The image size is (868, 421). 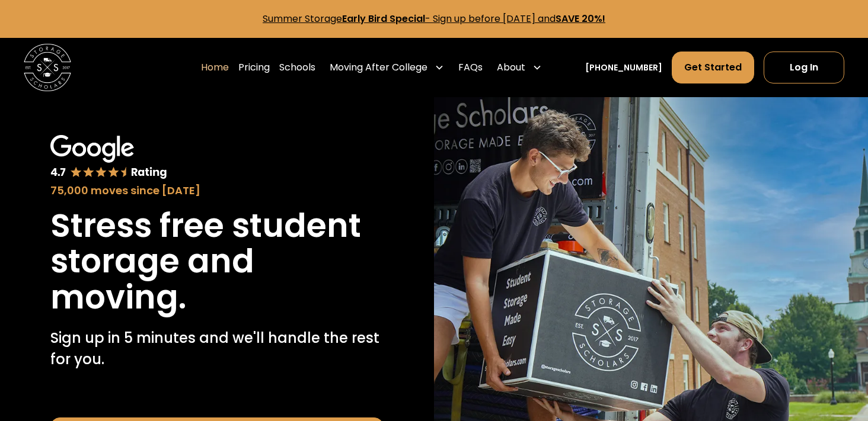 I want to click on h1: Stress free student storage and moving., so click(x=217, y=262).